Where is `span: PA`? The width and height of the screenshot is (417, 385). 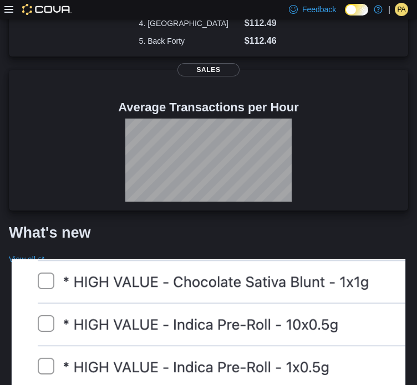 span: PA is located at coordinates (401, 9).